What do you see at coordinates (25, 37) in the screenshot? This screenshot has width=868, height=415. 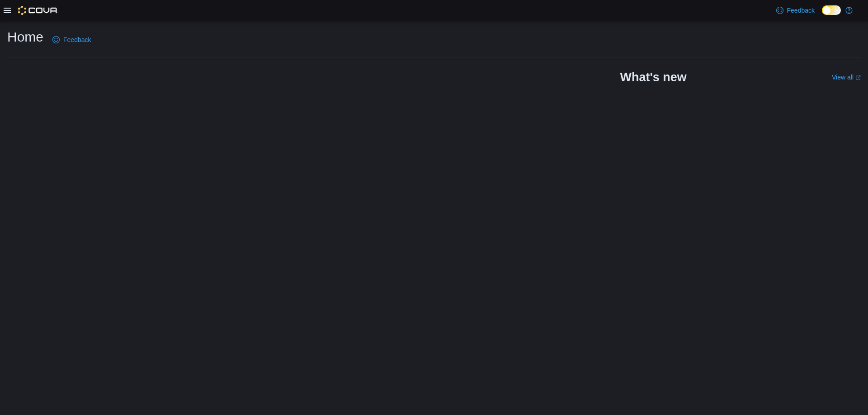 I see `h1: Home` at bounding box center [25, 37].